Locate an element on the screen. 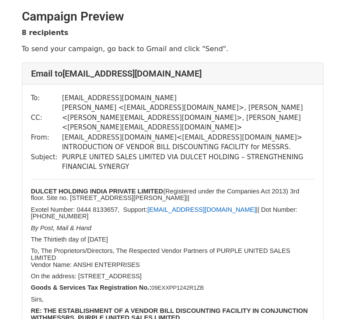 This screenshot has height=319, width=345. b: DULCET HOLDING INDIA PRIVATE LIMITED is located at coordinates (97, 191).